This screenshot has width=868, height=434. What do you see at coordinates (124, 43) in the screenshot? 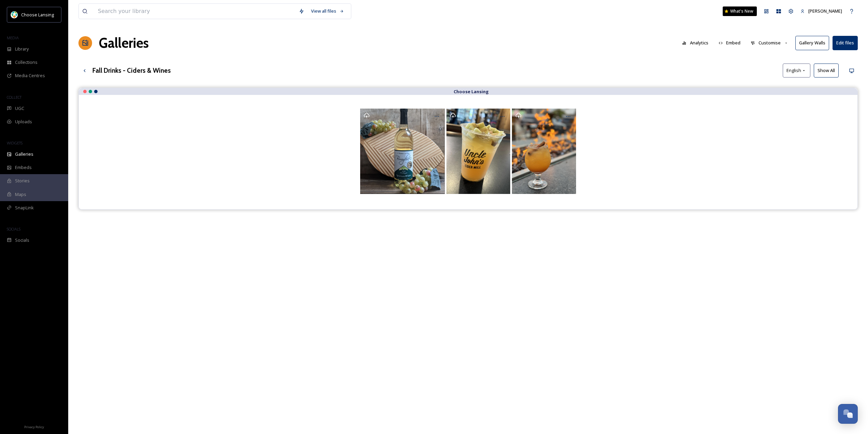
I see `h1: Galleries` at bounding box center [124, 43].